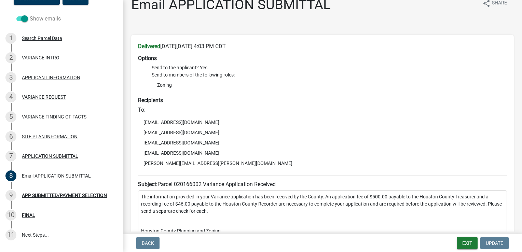  Describe the element at coordinates (11, 176) in the screenshot. I see `div: 8` at that location.